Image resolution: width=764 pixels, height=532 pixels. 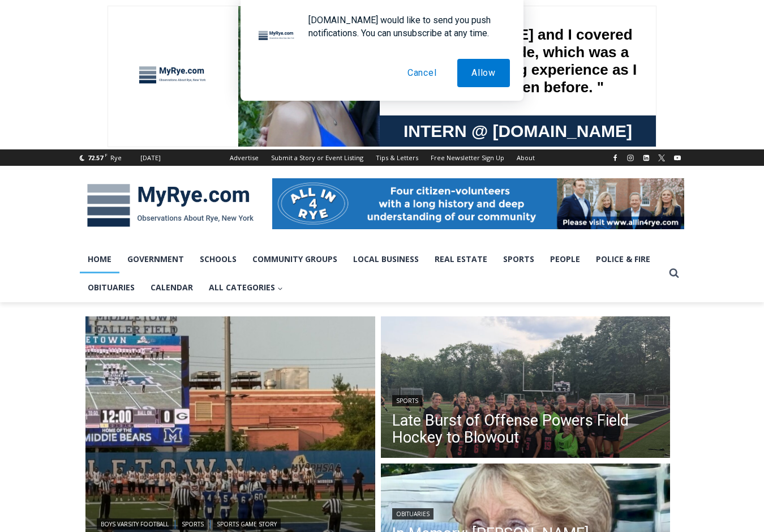 I want to click on a: Tips & Letters, so click(x=397, y=157).